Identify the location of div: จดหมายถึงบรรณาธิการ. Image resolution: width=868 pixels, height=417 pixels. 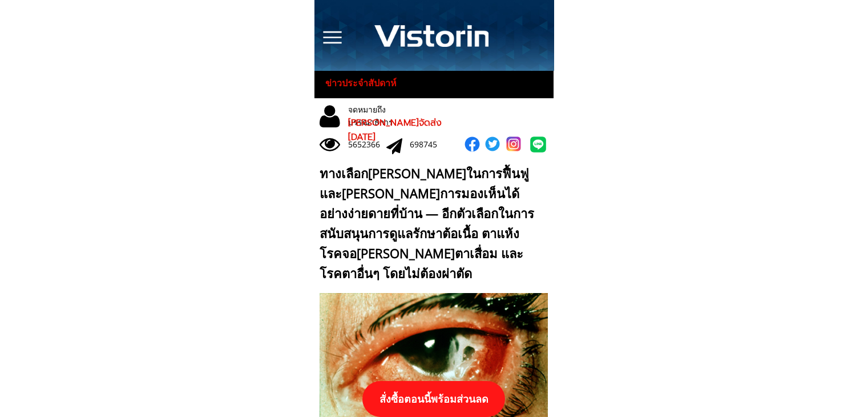
(389, 116).